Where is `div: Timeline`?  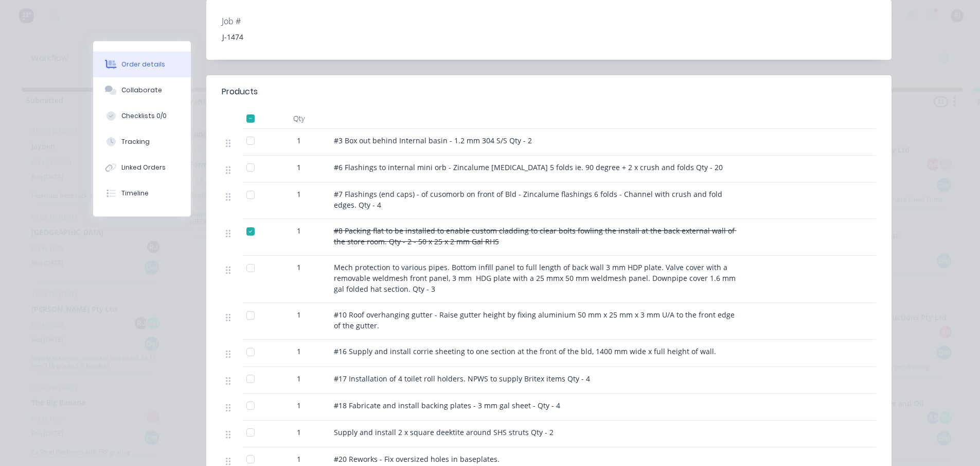 div: Timeline is located at coordinates (135, 193).